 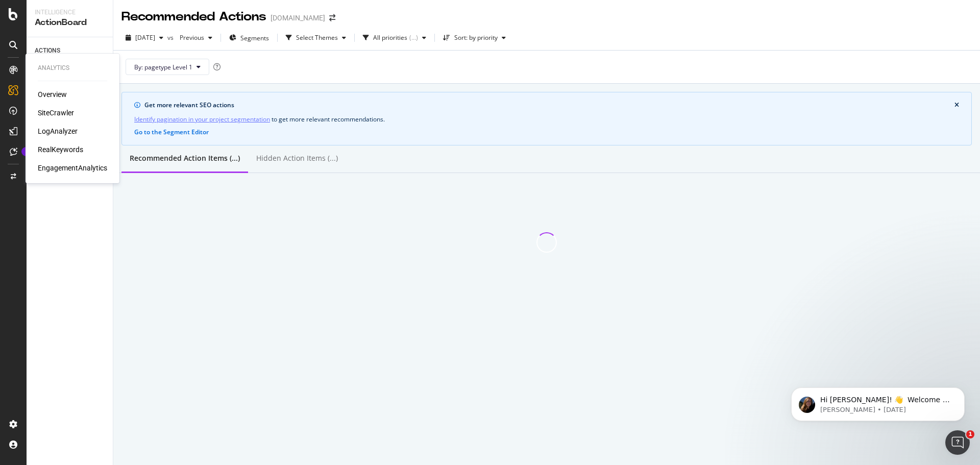 I want to click on a: Identify pagination in your project segmentation, so click(x=202, y=119).